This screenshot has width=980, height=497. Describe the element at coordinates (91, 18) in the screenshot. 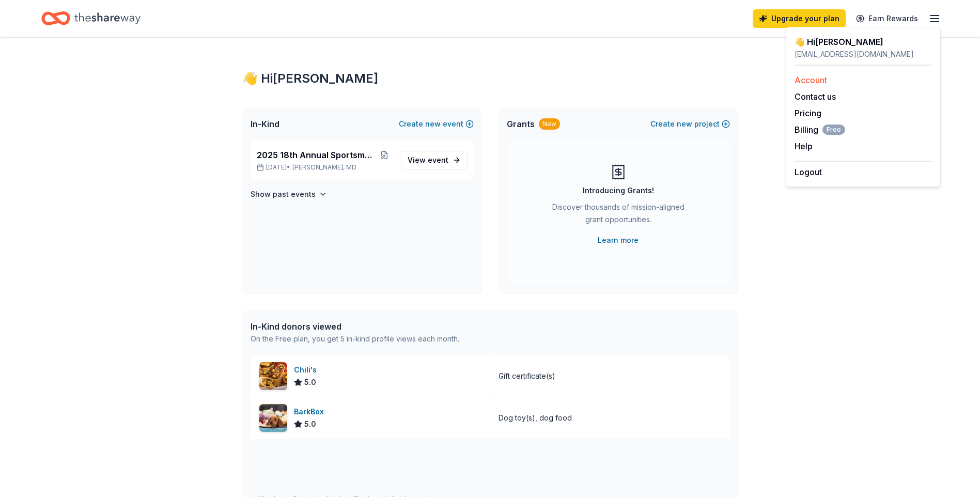

I see `a: Home` at that location.